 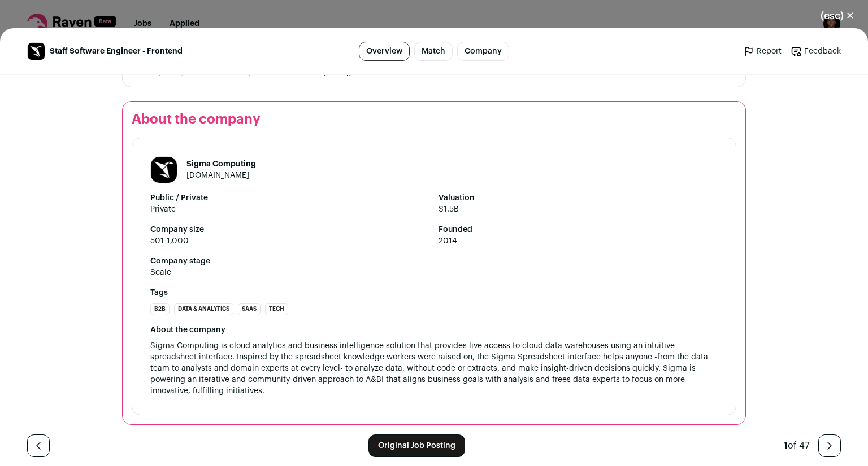 I want to click on span: $1.5B, so click(x=578, y=209).